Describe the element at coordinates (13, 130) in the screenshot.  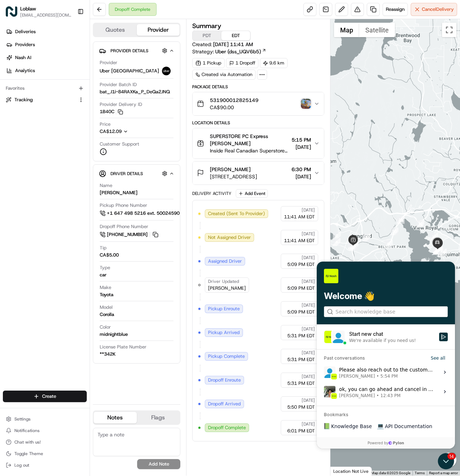
I see `img: Grace Nketiah` at that location.